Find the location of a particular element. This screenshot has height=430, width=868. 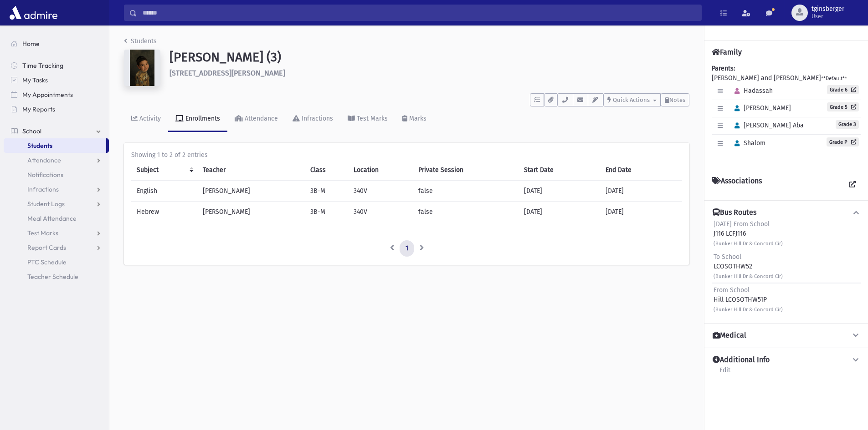

span: Shalom is located at coordinates (747, 143).